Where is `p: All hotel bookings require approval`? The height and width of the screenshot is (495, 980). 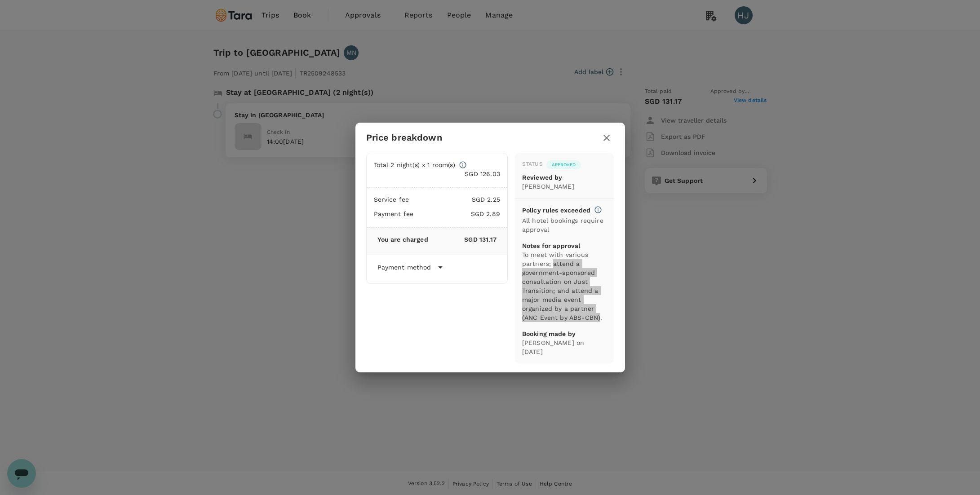 p: All hotel bookings require approval is located at coordinates (564, 225).